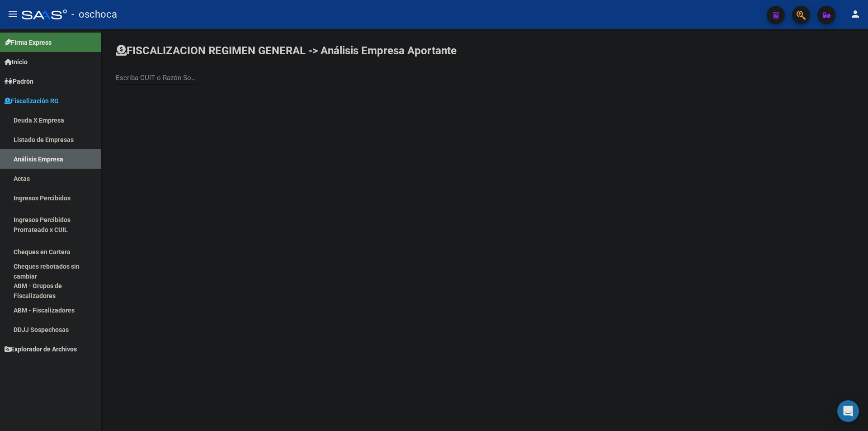  I want to click on div: Open Intercom Messenger, so click(848, 411).